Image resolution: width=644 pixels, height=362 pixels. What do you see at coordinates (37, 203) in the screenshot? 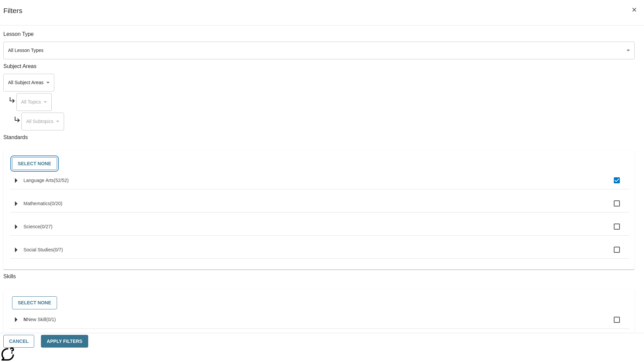
I see `span: Mathematics` at bounding box center [37, 203].